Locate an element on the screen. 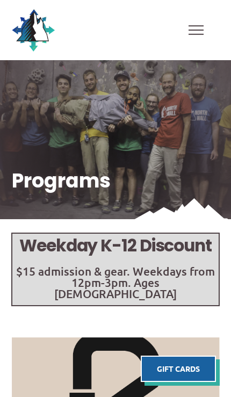  h1: Programs is located at coordinates (115, 180).